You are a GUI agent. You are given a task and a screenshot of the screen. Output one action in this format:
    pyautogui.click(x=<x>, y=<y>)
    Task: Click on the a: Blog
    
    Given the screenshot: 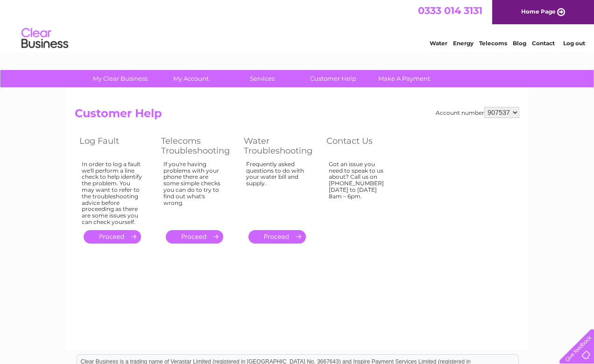 What is the action you would take?
    pyautogui.click(x=519, y=43)
    